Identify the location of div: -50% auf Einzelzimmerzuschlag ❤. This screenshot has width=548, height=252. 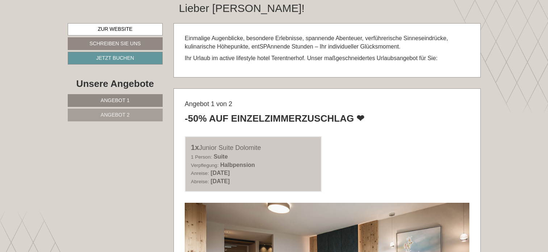
(275, 118).